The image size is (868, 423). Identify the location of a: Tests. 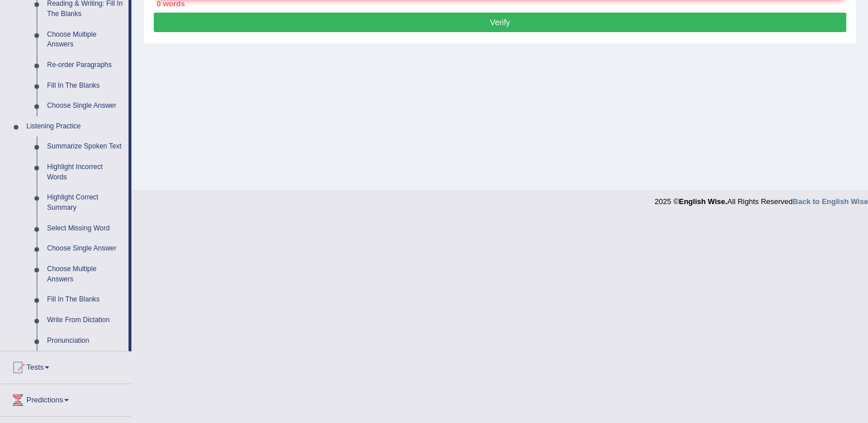
(66, 365).